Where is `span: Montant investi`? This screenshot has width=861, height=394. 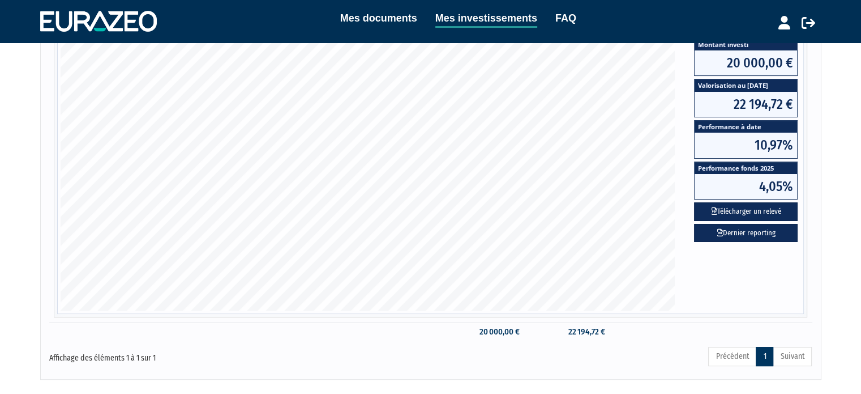
span: Montant investi is located at coordinates (746, 44).